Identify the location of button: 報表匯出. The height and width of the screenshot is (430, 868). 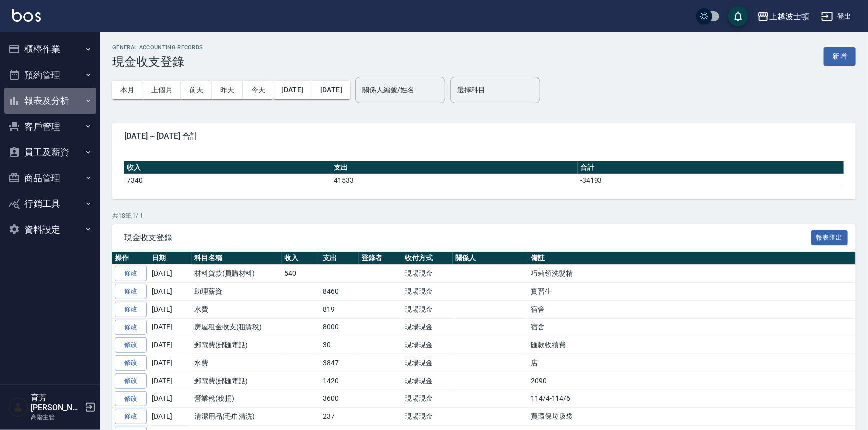
(830, 237).